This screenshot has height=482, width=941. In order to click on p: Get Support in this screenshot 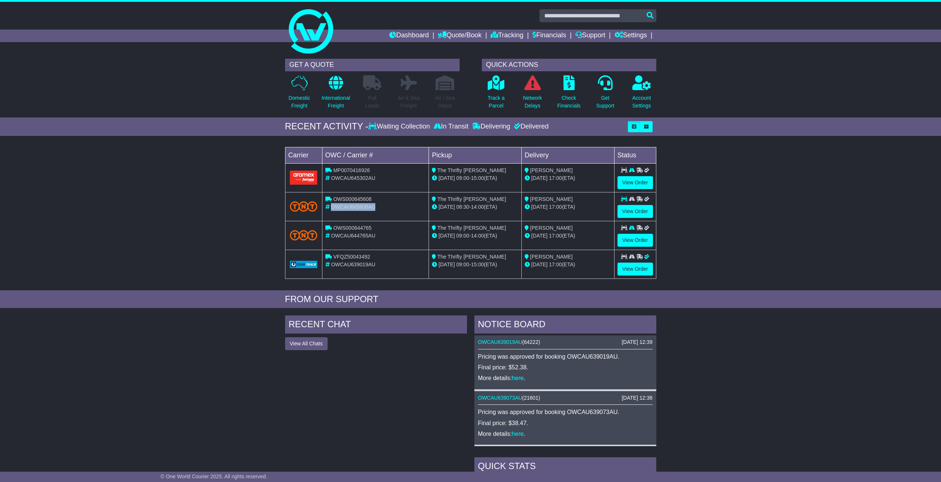, I will do `click(605, 102)`.